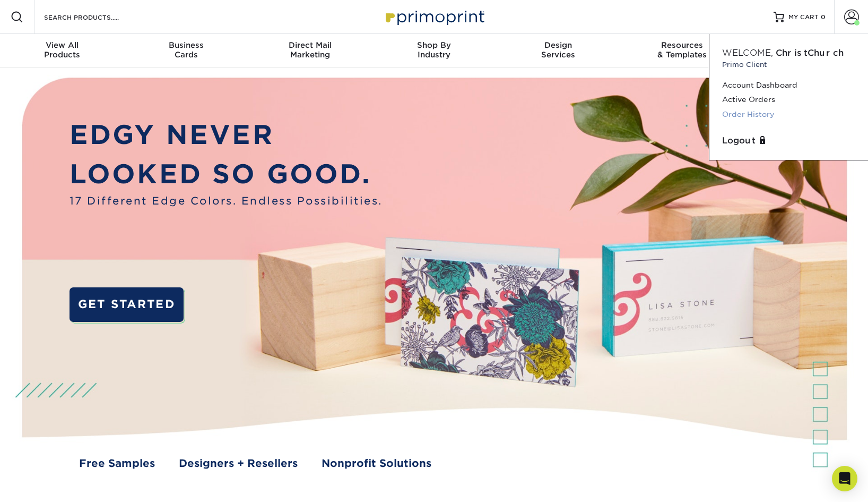  Describe the element at coordinates (126, 304) in the screenshot. I see `a: GET STARTED` at that location.